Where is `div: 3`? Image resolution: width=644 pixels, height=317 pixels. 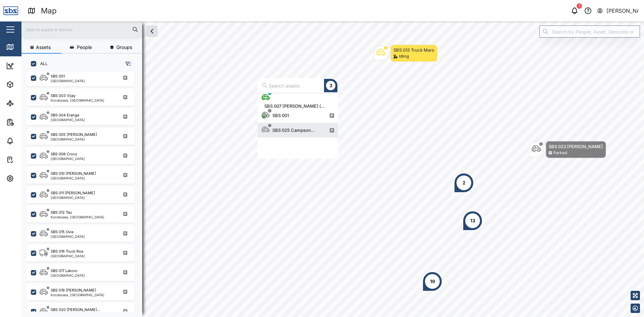 div: 3 is located at coordinates (330, 85).